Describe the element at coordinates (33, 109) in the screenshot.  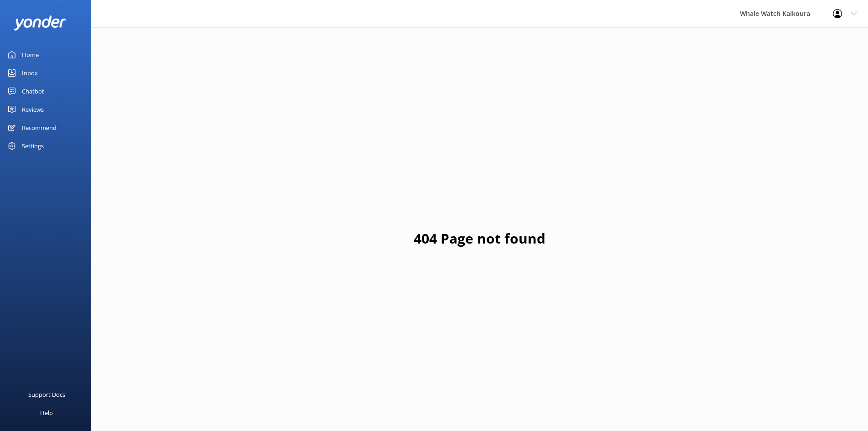
I see `div: Reviews` at that location.